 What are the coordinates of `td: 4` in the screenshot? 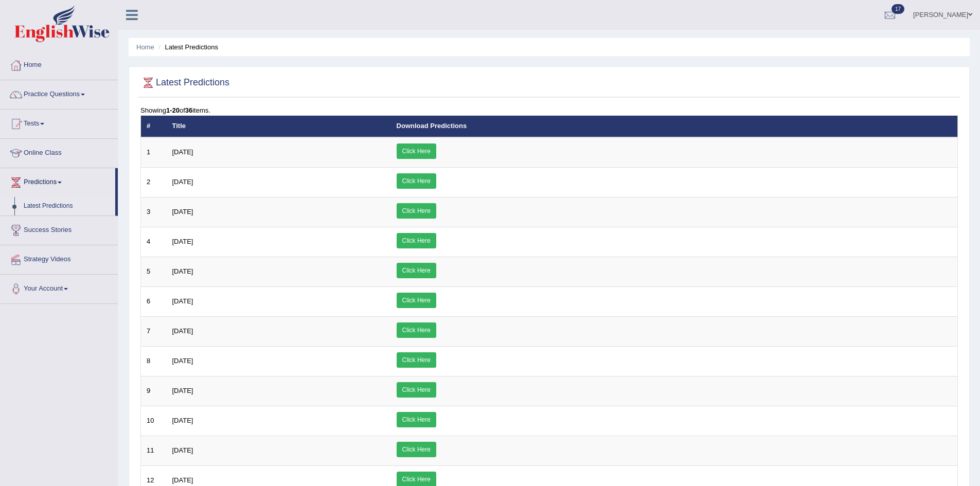 It's located at (154, 242).